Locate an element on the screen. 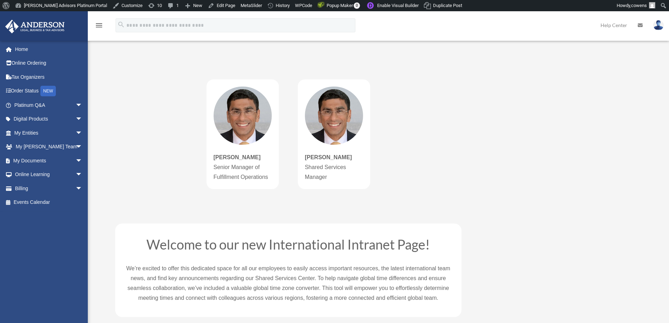 Image resolution: width=669 pixels, height=323 pixels. a: Home is located at coordinates (49, 49).